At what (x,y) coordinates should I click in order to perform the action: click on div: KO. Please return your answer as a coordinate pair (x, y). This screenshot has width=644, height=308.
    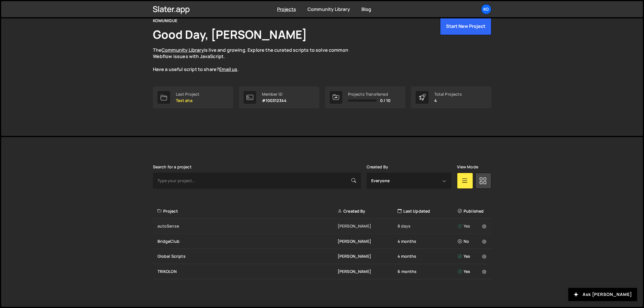
    Looking at the image, I should click on (486, 9).